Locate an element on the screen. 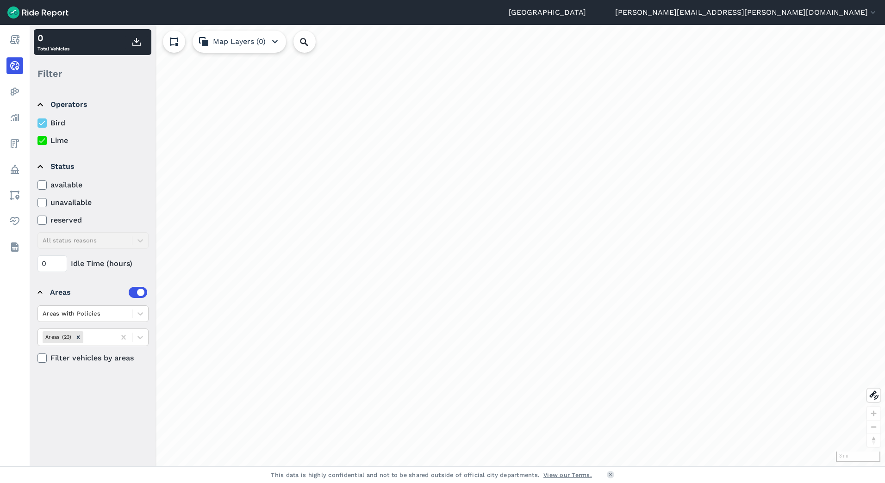 The width and height of the screenshot is (885, 483). input: Search Location or Vehicles is located at coordinates (312, 42).